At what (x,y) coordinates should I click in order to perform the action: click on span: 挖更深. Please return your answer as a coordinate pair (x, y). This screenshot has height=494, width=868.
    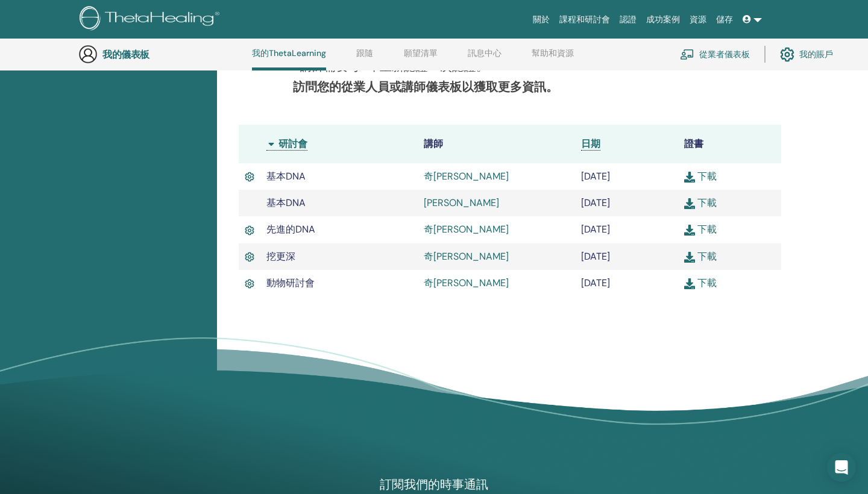
    Looking at the image, I should click on (281, 256).